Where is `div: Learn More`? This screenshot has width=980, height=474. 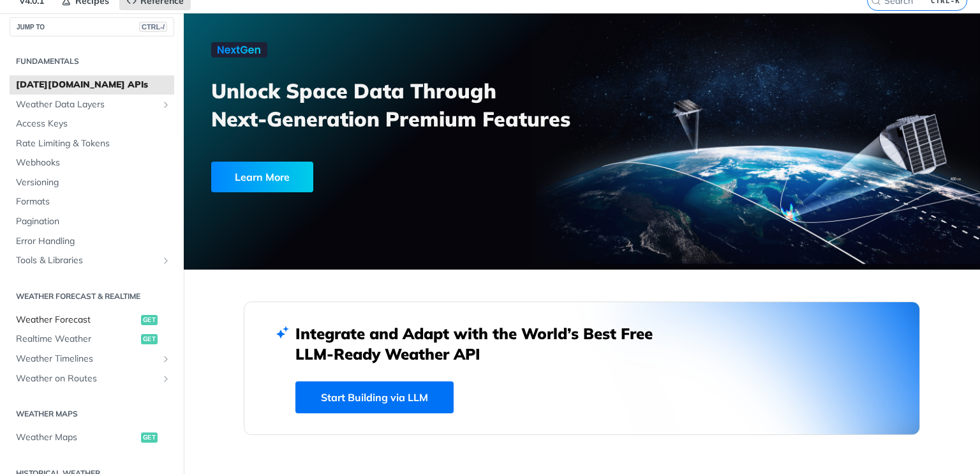
div: Learn More is located at coordinates (262, 177).